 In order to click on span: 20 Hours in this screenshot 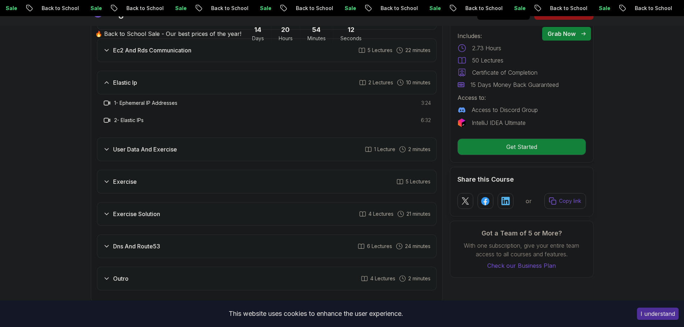, I will do `click(285, 30)`.